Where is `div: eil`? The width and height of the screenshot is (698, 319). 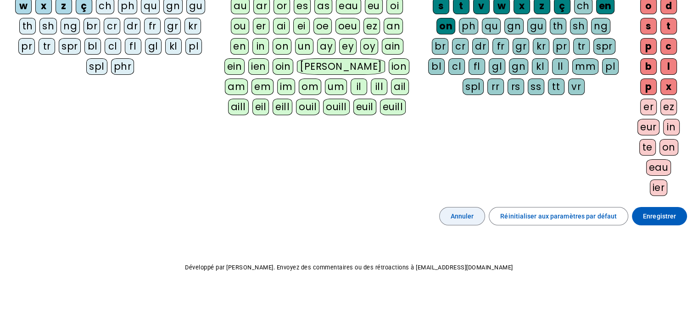
div: eil is located at coordinates (261, 107).